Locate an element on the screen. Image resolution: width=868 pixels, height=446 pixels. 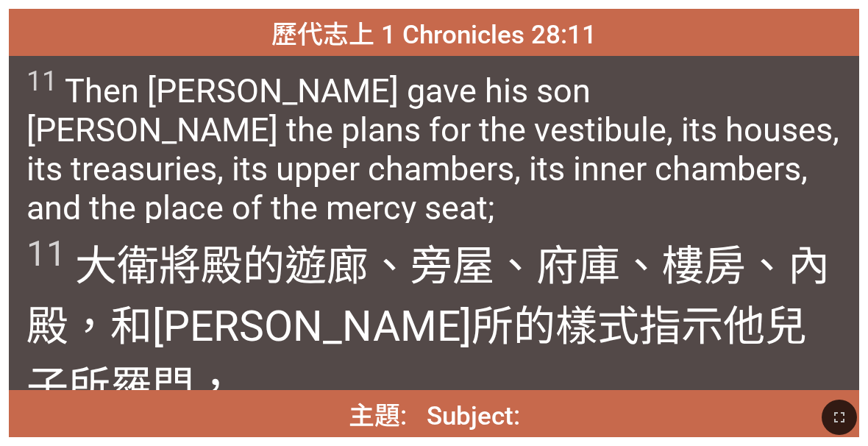
wh197: 、旁屋 is located at coordinates (428, 326).